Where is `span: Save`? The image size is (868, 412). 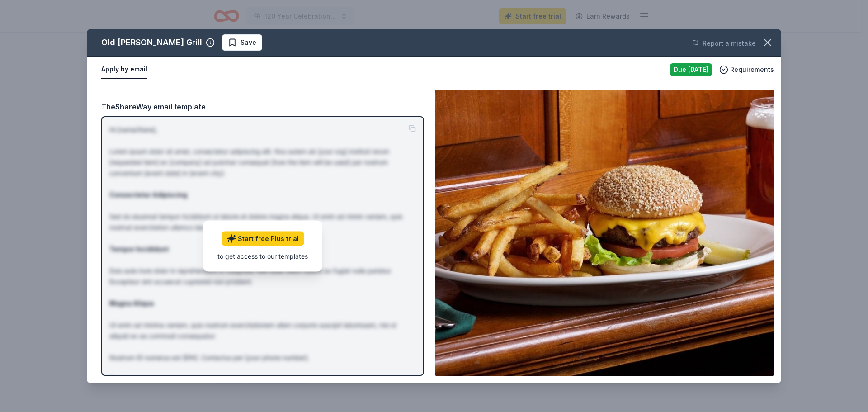 span: Save is located at coordinates (248, 43).